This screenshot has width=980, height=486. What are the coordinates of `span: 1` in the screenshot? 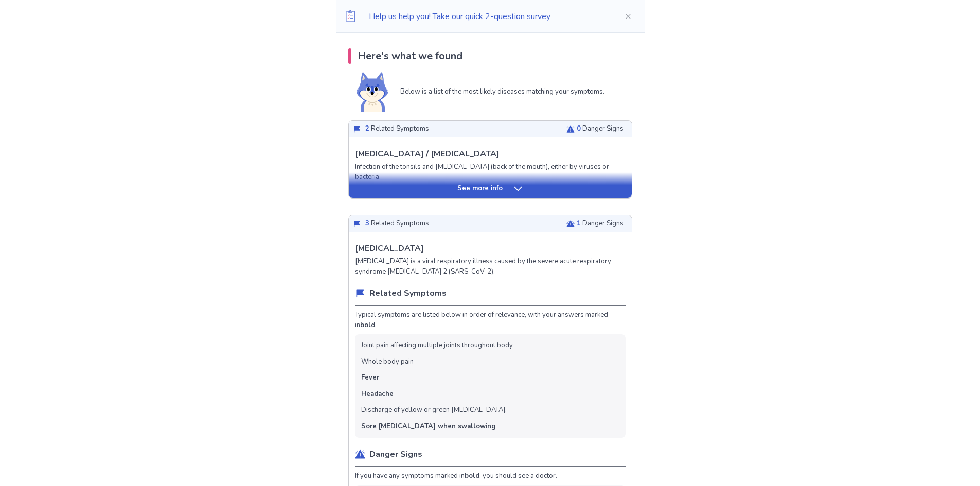 It's located at (579, 223).